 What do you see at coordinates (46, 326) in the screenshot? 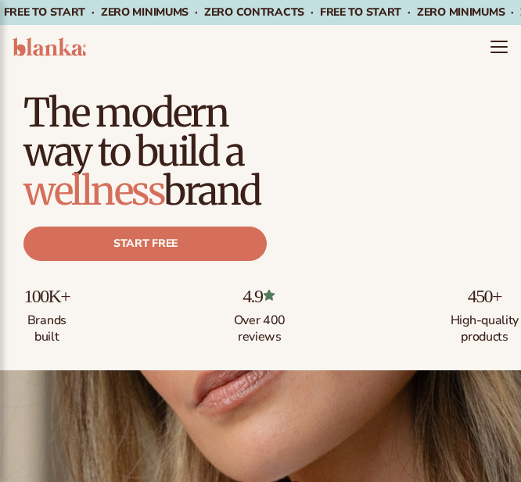
I see `p: Brands built` at bounding box center [46, 326].